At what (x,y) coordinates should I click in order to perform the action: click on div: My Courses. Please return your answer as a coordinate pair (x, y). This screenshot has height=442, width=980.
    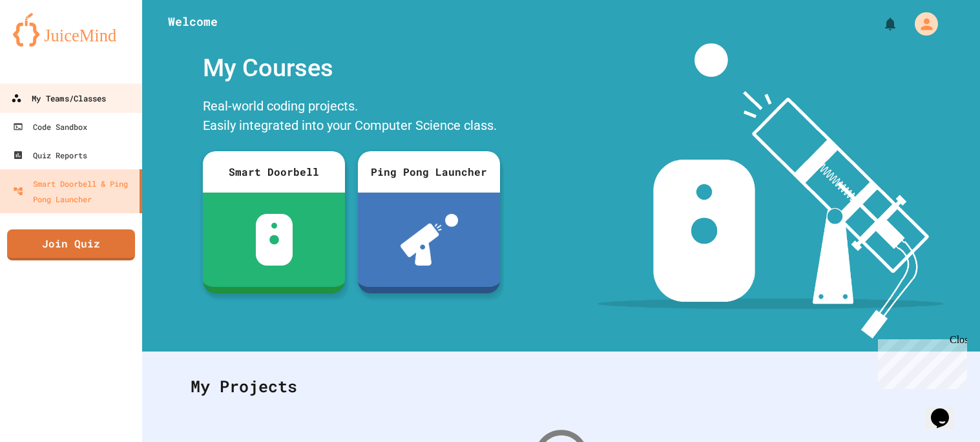
    Looking at the image, I should click on (352, 68).